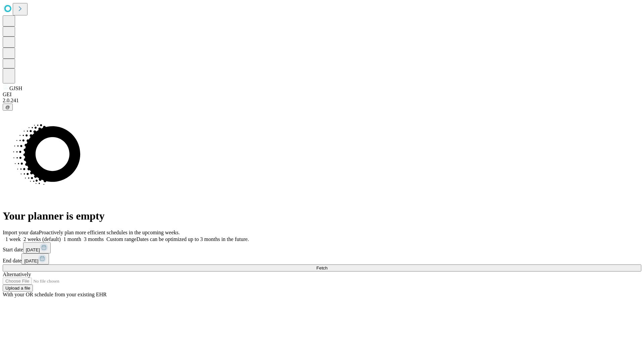  What do you see at coordinates (192, 239) in the screenshot?
I see `span: Dates can be optimized up to 3 months in the future.` at bounding box center [192, 239].